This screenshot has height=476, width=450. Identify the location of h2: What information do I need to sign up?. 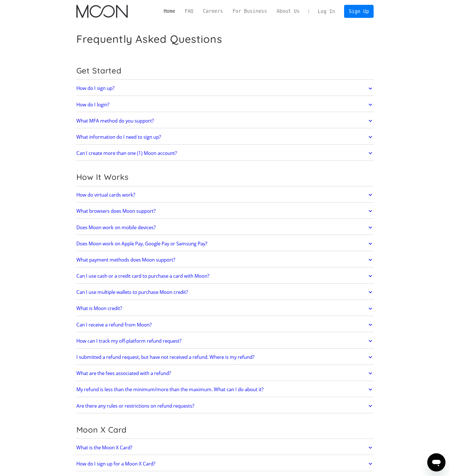
(119, 137).